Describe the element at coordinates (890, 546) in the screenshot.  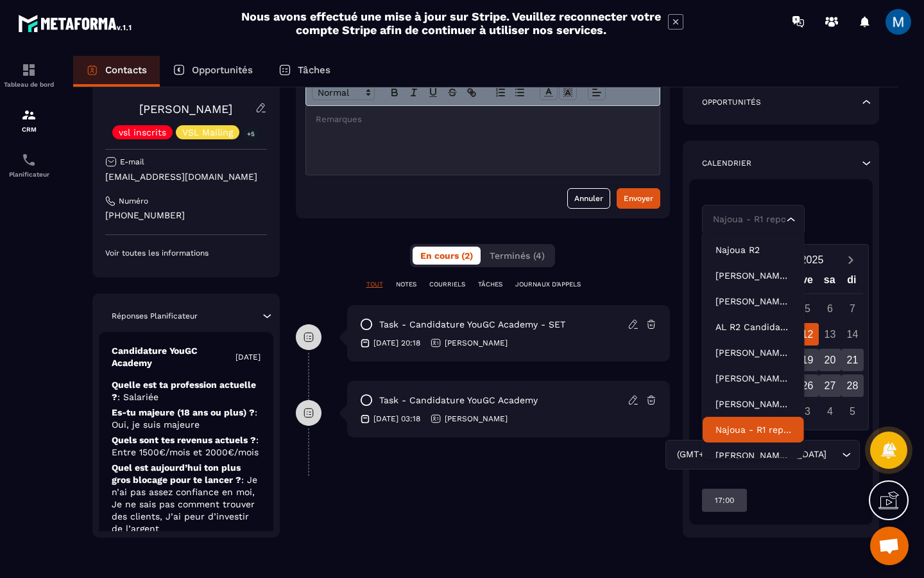
I see `div: Ouvrir le chat` at that location.